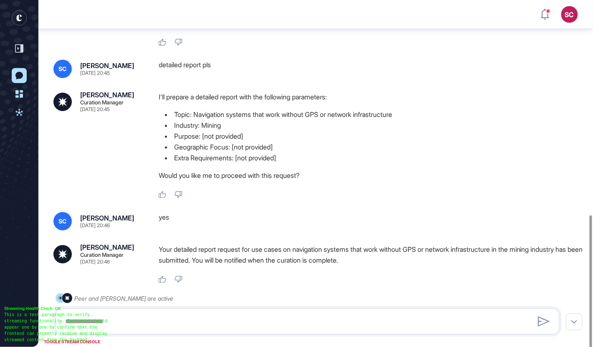  What do you see at coordinates (371, 255) in the screenshot?
I see `p: Your detailed report request for use cases on navigation systems that work without GPS or network...` at bounding box center [371, 255].